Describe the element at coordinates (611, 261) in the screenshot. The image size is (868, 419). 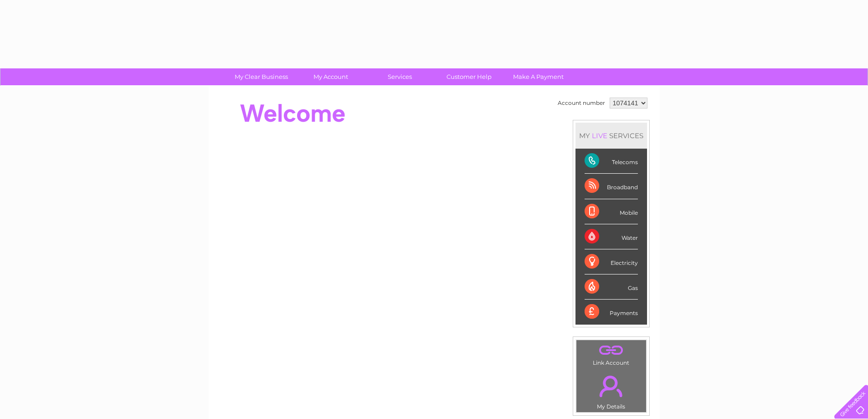
I see `div: Electricity` at that location.